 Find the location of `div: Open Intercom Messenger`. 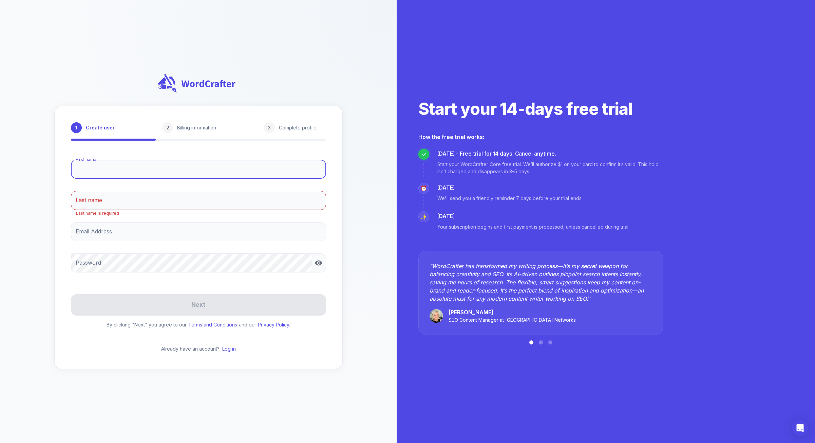

div: Open Intercom Messenger is located at coordinates (801, 428).